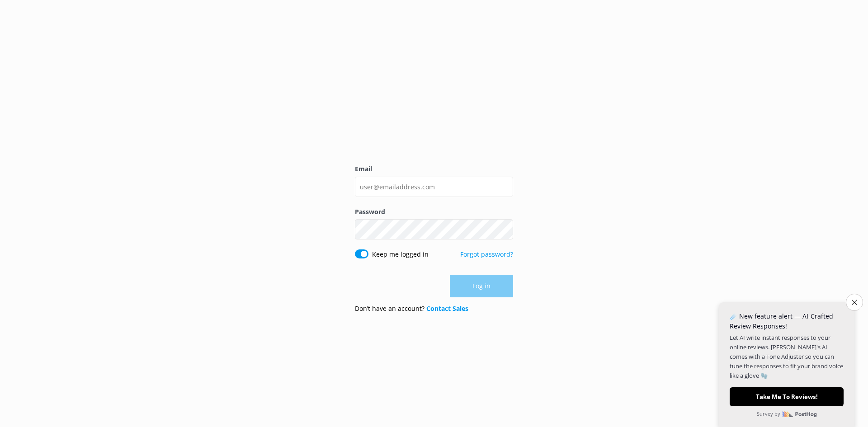  Describe the element at coordinates (400, 254) in the screenshot. I see `label: Keep me logged in` at that location.